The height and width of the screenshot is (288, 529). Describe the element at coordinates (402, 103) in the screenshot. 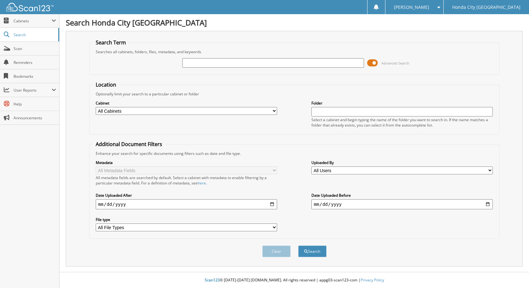

I see `label: Folder` at that location.